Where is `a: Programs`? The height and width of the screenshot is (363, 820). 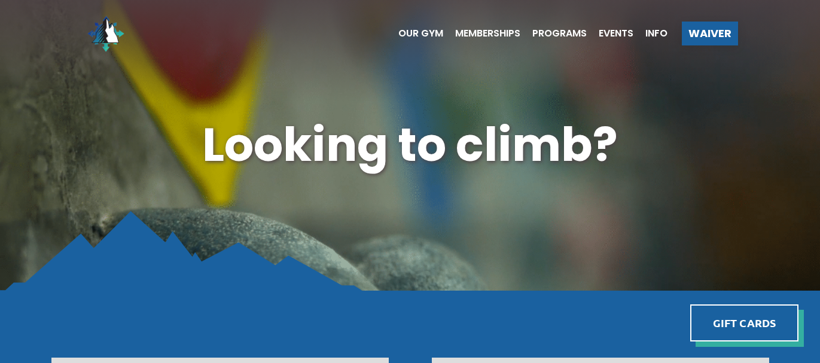
a: Programs is located at coordinates (553, 33).